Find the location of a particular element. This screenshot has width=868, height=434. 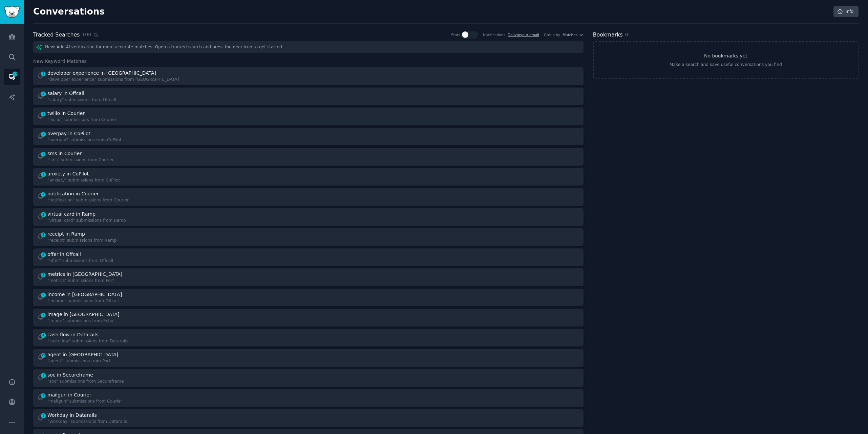

div: "receipt" submissions from Ramp is located at coordinates (82, 241).